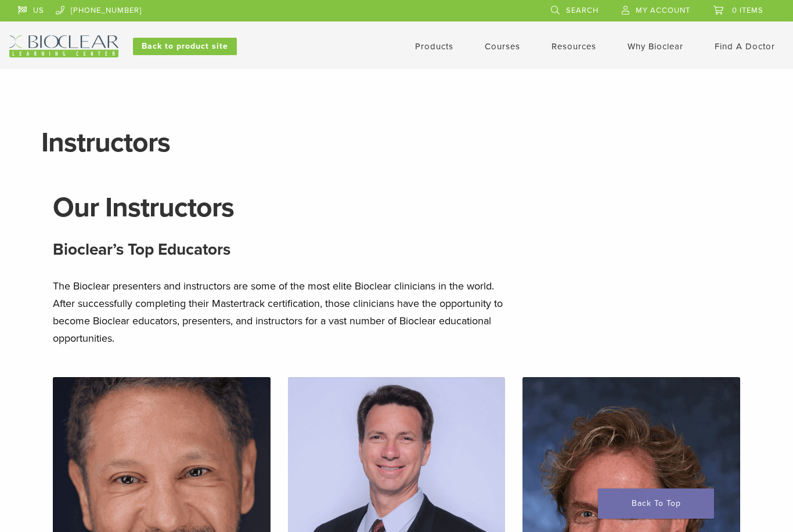 The height and width of the screenshot is (532, 793). Describe the element at coordinates (574, 46) in the screenshot. I see `a: Resources` at that location.